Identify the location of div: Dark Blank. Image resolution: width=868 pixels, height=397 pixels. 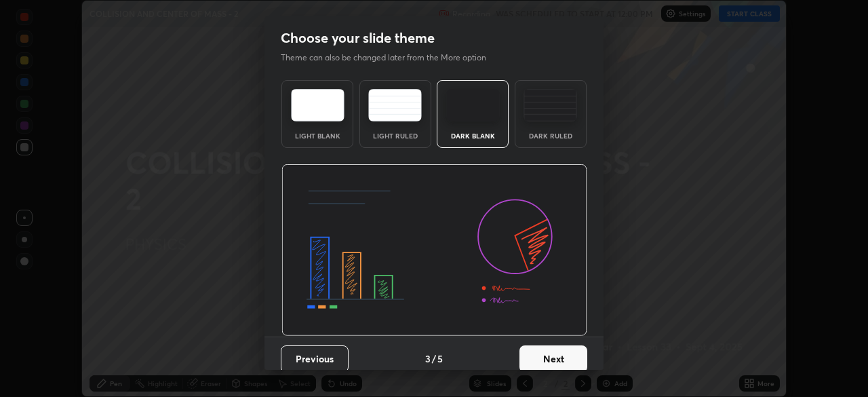
(473, 136).